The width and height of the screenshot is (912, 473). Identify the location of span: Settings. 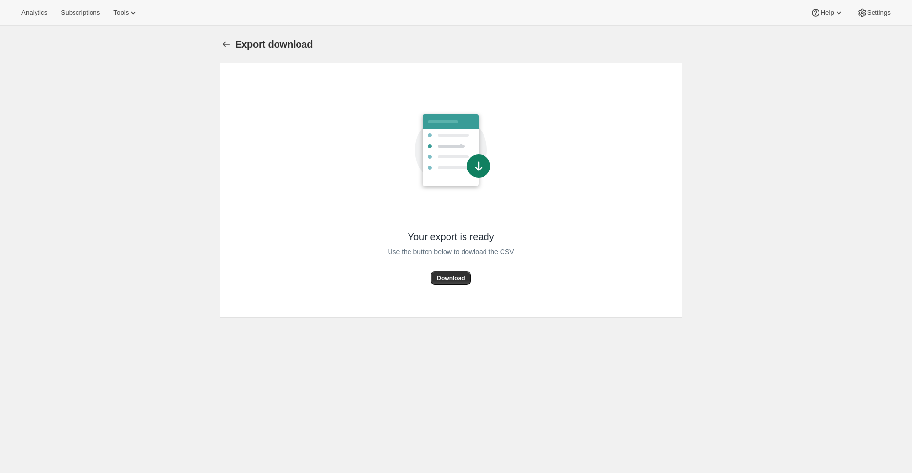
(879, 13).